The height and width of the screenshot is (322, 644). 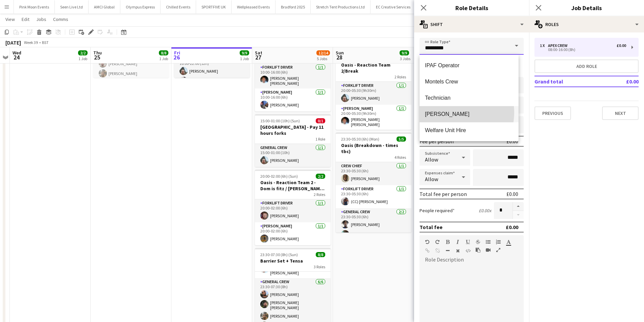 I want to click on button: Increase, so click(x=518, y=207).